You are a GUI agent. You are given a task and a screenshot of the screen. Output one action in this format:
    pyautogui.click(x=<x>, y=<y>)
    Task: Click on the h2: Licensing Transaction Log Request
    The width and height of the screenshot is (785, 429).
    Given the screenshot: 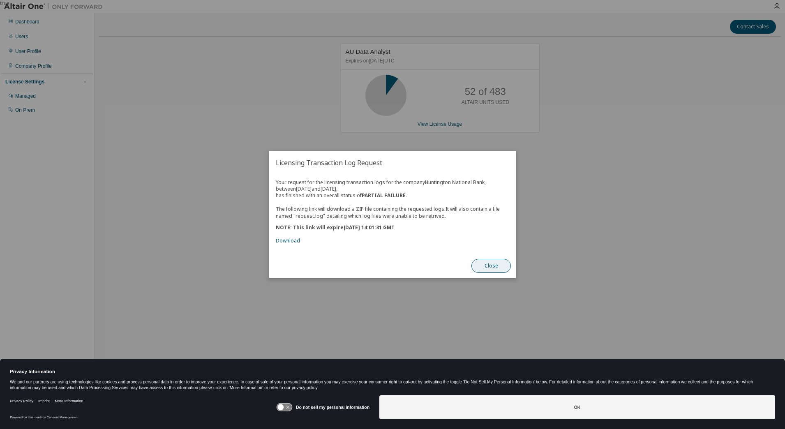 What is the action you would take?
    pyautogui.click(x=392, y=163)
    